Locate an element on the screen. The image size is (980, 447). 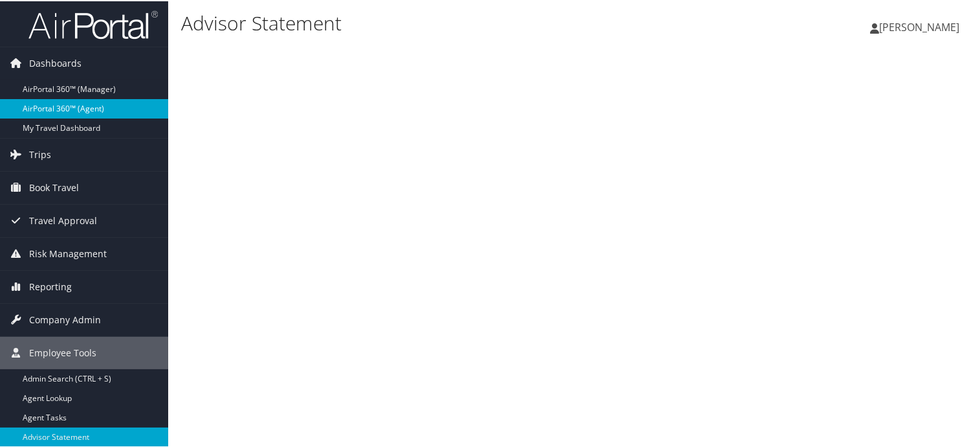
span: Travel Approval is located at coordinates (63, 219).